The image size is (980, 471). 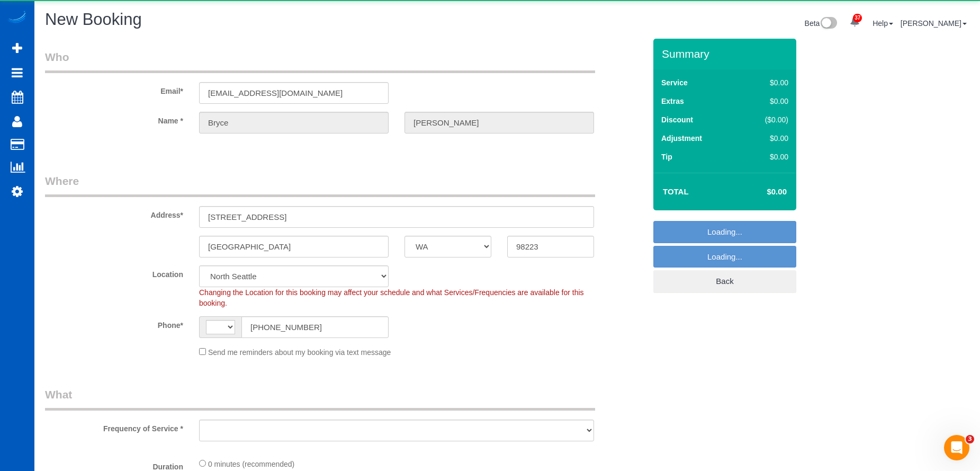 What do you see at coordinates (391, 298) in the screenshot?
I see `span: Changing the Location for this booking may affect your schedule and what Services/Frequencies are...` at bounding box center [391, 298].